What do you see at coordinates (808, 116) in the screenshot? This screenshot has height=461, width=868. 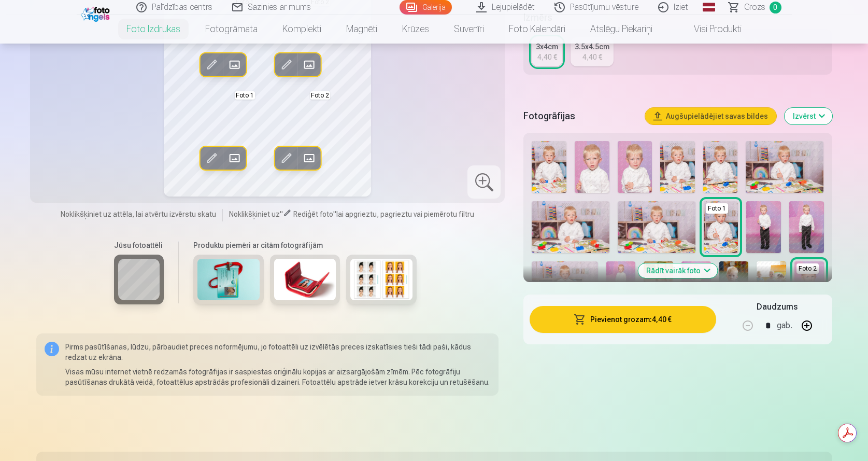 I see `button: Izvērst` at bounding box center [808, 116].